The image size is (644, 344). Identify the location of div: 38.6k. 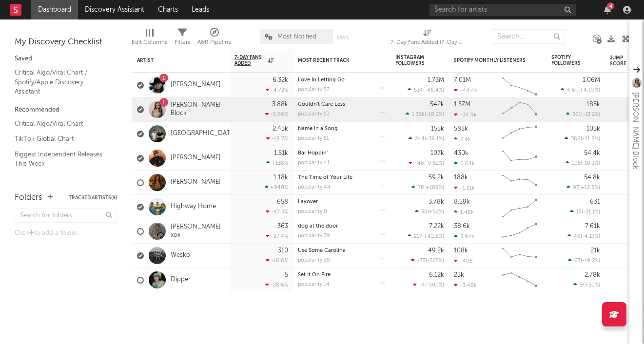
(462, 226).